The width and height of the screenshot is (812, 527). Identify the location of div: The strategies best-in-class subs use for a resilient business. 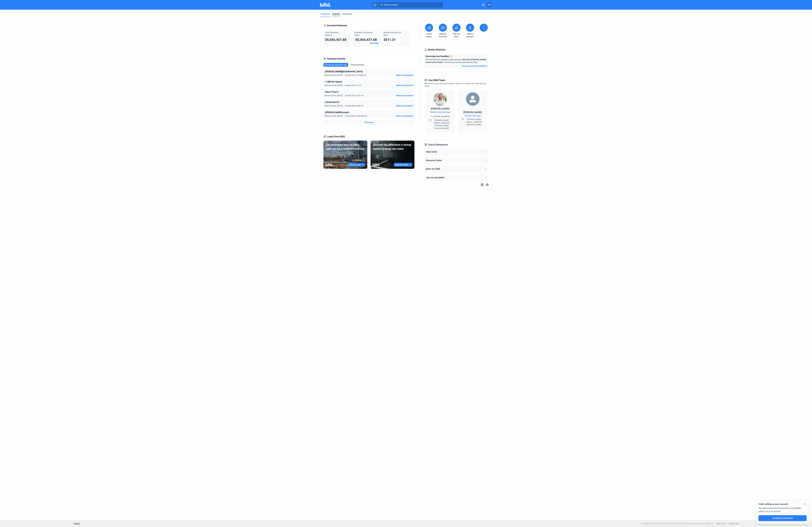
(346, 147).